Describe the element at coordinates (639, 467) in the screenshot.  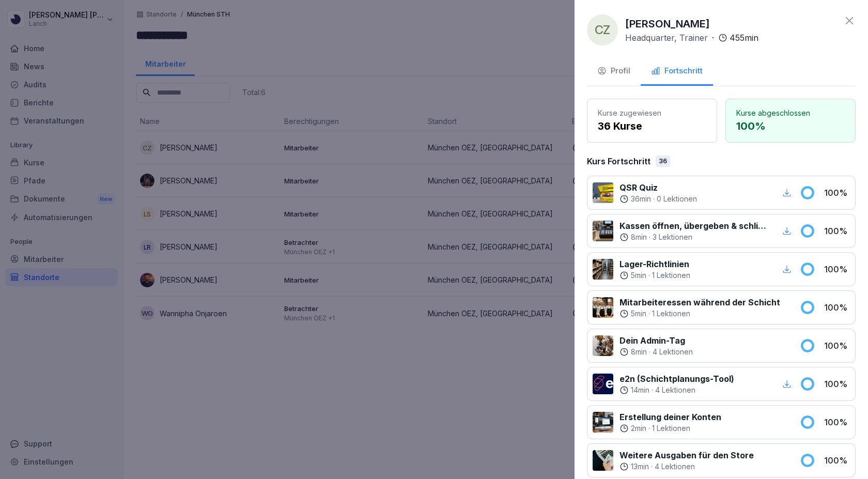
I see `p: 13 min` at that location.